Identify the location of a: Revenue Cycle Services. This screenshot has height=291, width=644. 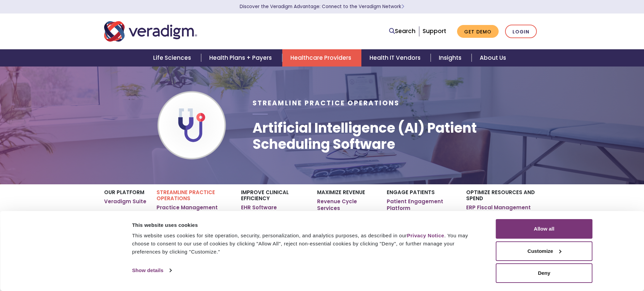
(347, 205).